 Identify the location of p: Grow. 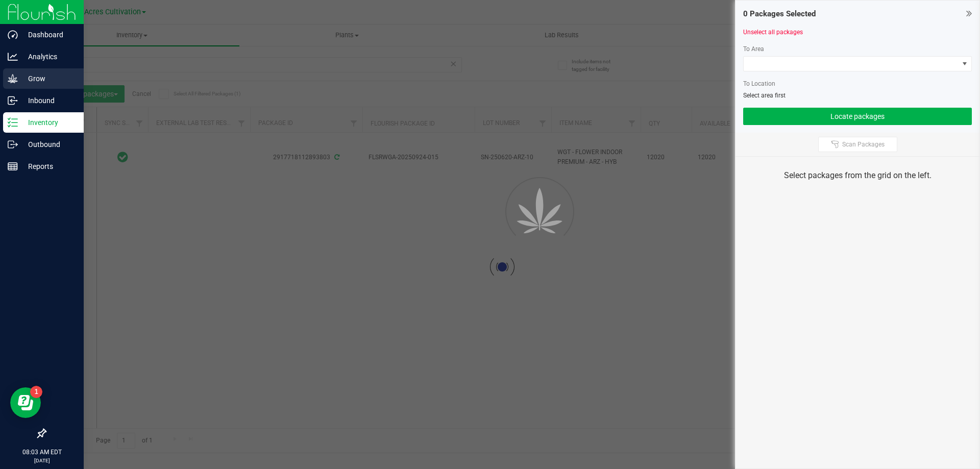
(48, 78).